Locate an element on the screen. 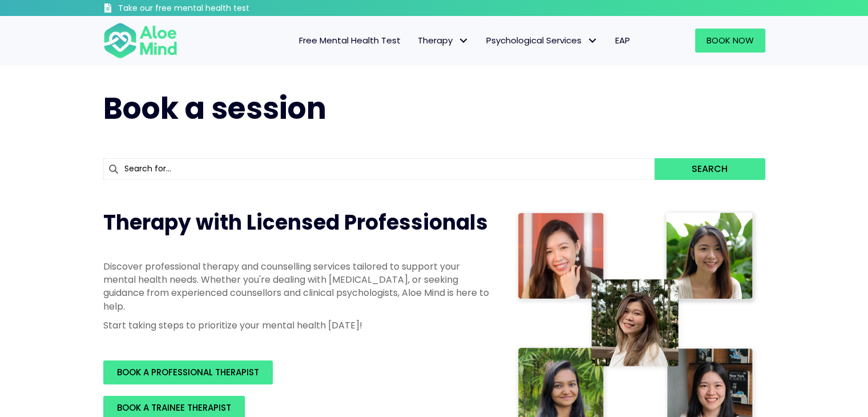 The width and height of the screenshot is (868, 417). h3: Take our free mental health test is located at coordinates (214, 9).